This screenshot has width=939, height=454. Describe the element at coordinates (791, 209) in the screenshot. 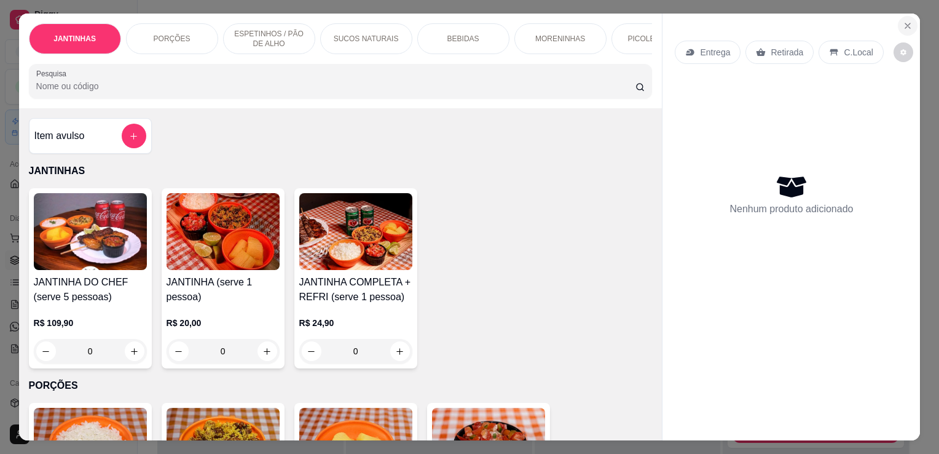

I see `p: Nenhum produto adicionado` at that location.